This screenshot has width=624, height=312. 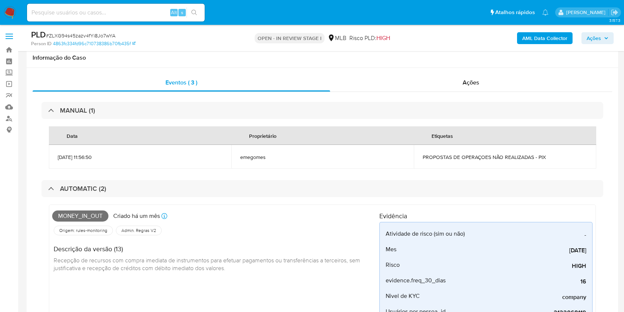 What do you see at coordinates (208, 264) in the screenshot?
I see `span: Recepção de recursos com compra imediata de instrumentos para efetuar pagamentos ou transferência...` at bounding box center [208, 264].